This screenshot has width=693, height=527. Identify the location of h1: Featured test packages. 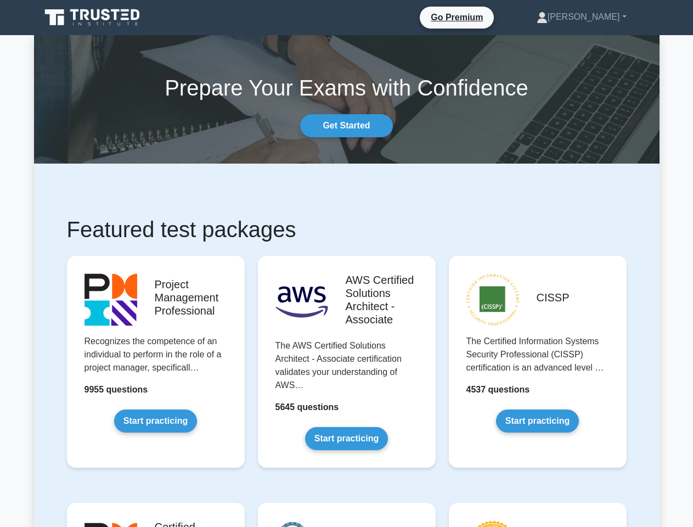
(347, 229).